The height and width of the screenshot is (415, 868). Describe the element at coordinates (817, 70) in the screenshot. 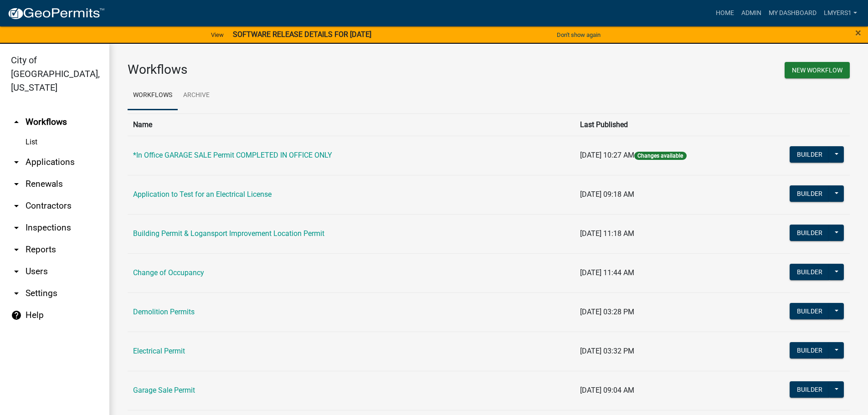

I see `button: New Workflow` at that location.